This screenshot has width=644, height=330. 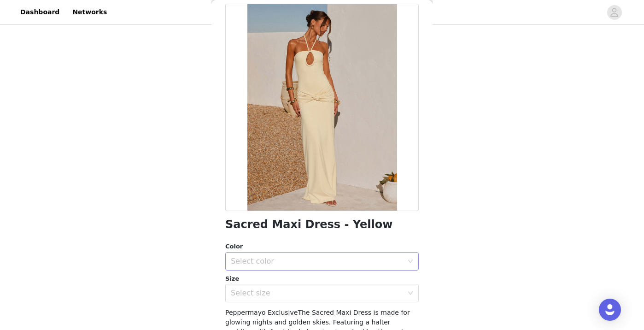 What do you see at coordinates (40, 12) in the screenshot?
I see `a: Dashboard` at bounding box center [40, 12].